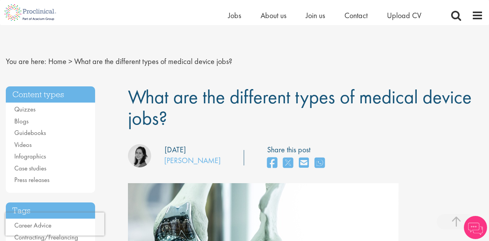 The height and width of the screenshot is (241, 489). Describe the element at coordinates (26, 61) in the screenshot. I see `span: You are here:` at that location.